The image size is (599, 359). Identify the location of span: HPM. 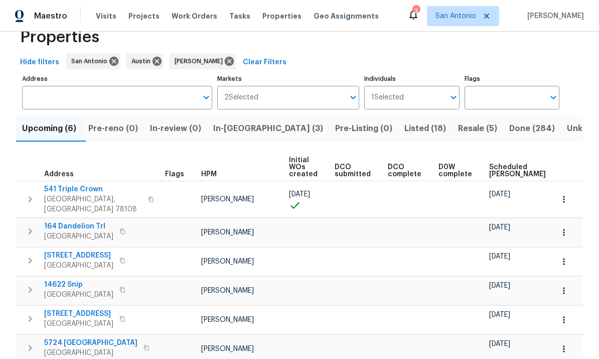
(209, 174).